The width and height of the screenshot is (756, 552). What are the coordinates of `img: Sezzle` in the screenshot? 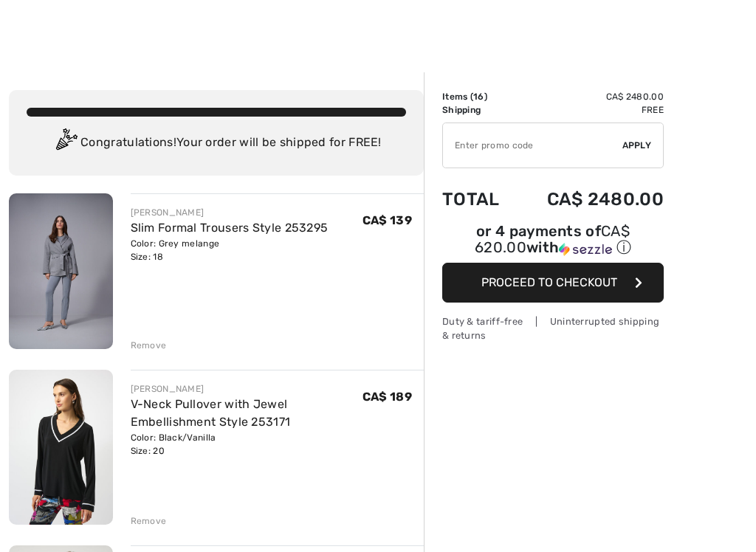 It's located at (585, 249).